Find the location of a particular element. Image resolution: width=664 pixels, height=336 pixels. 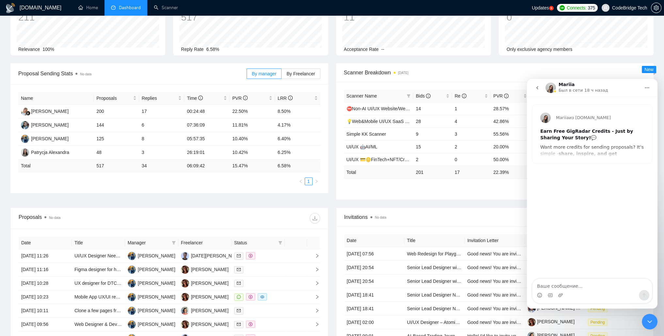

span: message is located at coordinates (239, 297).